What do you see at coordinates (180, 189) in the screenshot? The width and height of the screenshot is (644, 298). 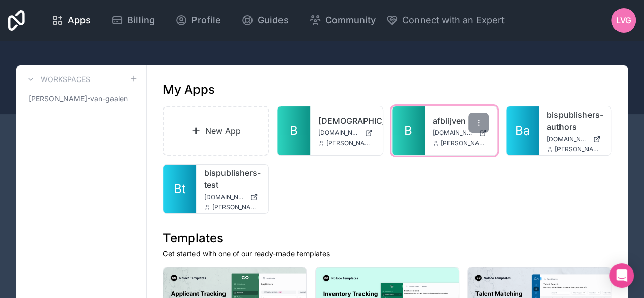 I see `span: Bt` at bounding box center [180, 189].